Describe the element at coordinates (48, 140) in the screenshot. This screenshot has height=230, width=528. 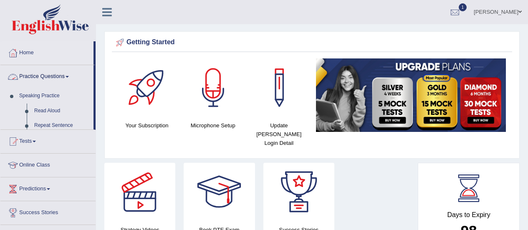
I see `a: Tests` at that location.